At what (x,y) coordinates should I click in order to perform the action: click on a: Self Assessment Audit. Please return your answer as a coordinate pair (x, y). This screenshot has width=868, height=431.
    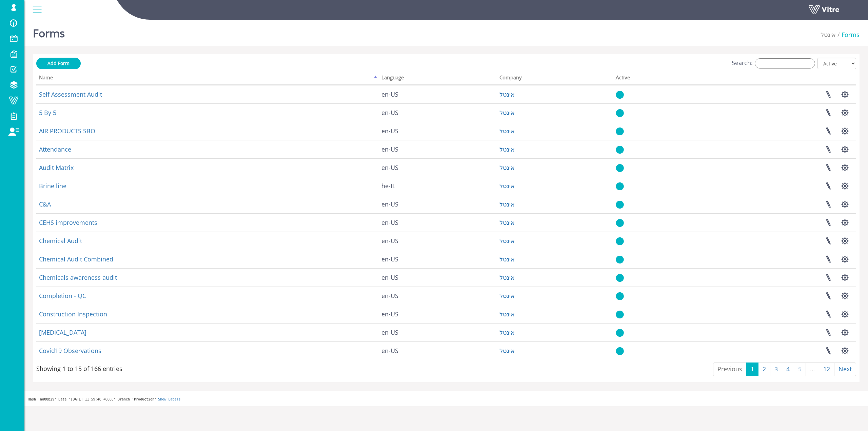
    Looking at the image, I should click on (71, 94).